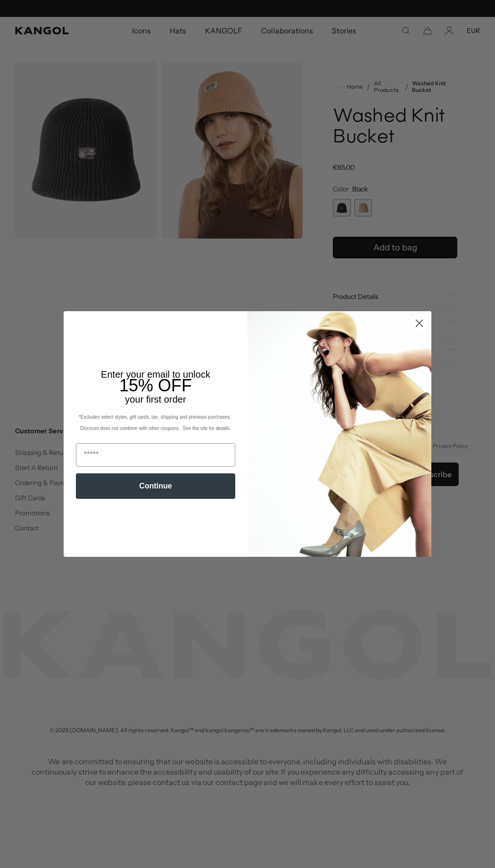  What do you see at coordinates (155, 486) in the screenshot?
I see `button: Continue` at bounding box center [155, 486].